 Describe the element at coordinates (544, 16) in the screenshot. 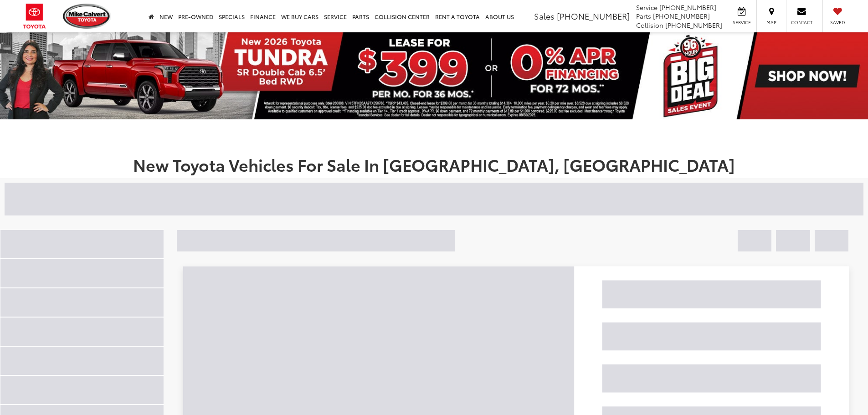

I see `span: Sales` at that location.